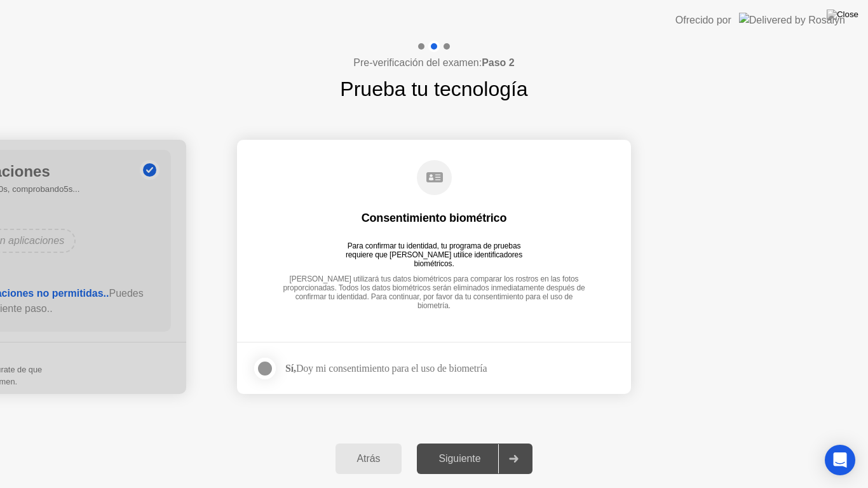 The image size is (868, 488). I want to click on div: Siguiente, so click(459, 458).